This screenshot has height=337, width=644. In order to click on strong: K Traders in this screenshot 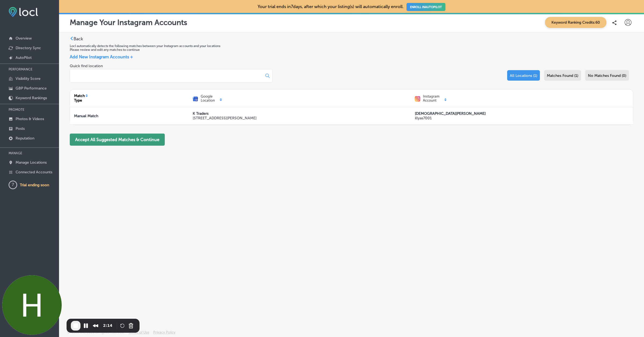, I will do `click(200, 113)`.